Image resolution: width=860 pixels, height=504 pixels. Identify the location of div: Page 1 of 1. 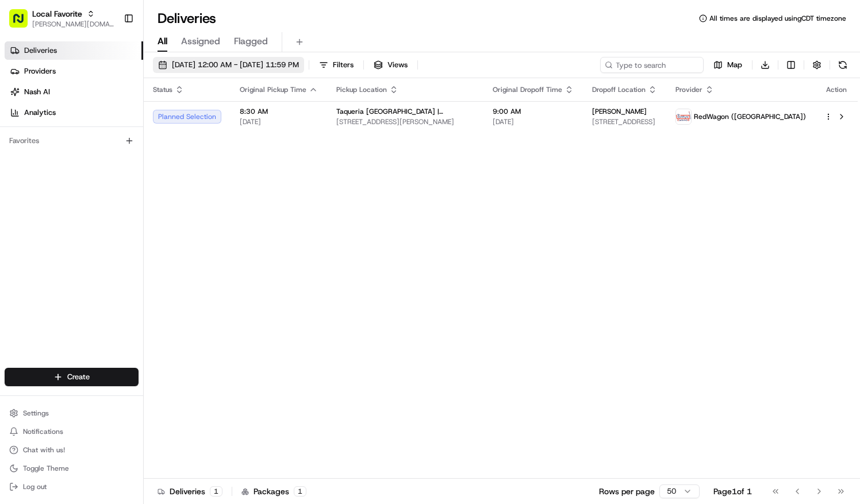
(732, 492).